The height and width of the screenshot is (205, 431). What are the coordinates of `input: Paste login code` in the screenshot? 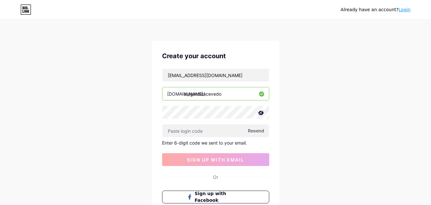 It's located at (216, 131).